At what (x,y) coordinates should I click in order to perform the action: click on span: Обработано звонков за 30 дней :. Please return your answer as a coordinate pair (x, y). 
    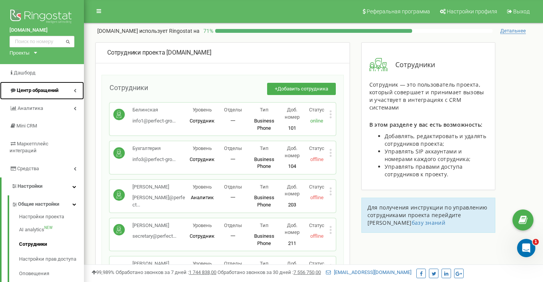
    Looking at the image, I should click on (269, 272).